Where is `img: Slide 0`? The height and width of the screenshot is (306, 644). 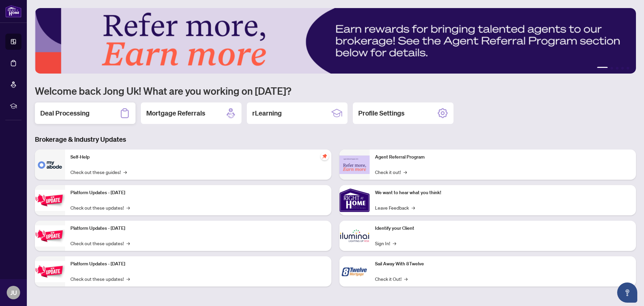 img: Slide 0 is located at coordinates (335, 40).